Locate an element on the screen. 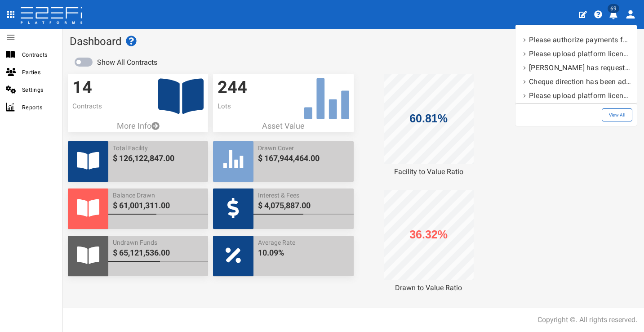  a: View All is located at coordinates (617, 114).